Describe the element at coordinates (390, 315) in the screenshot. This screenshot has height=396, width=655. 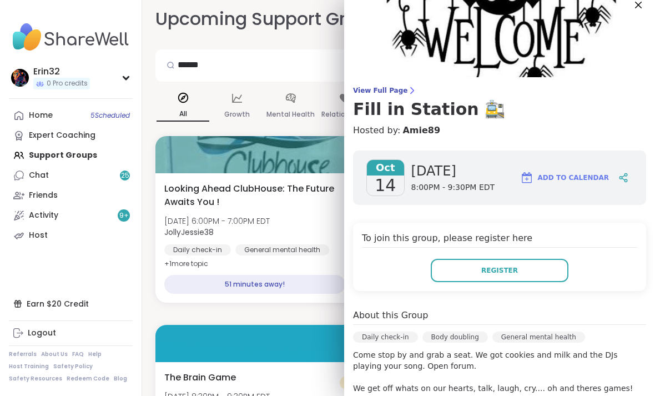
I see `h4: About this Group` at that location.